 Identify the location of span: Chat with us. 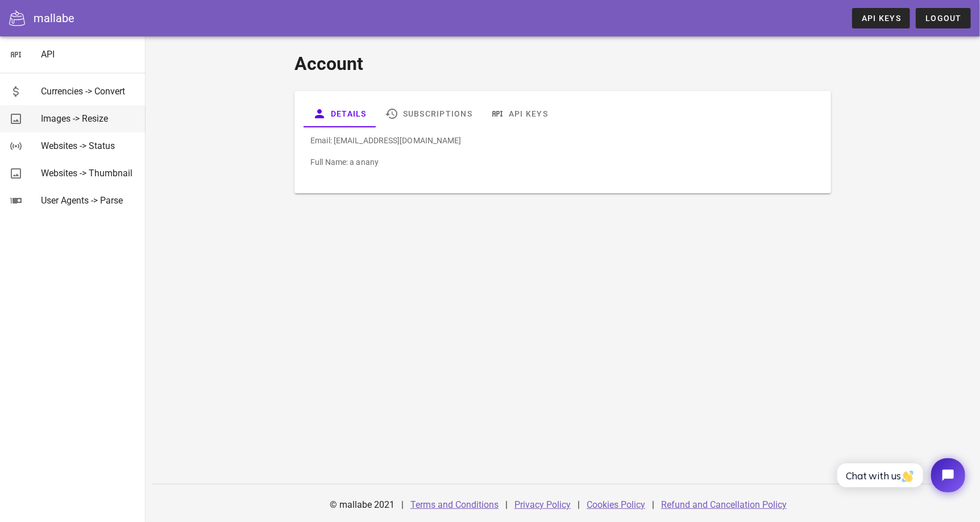
(55, 27).